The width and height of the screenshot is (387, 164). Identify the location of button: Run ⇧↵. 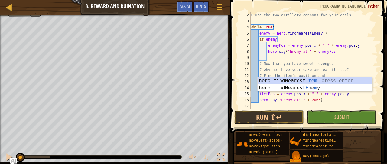
(269, 117).